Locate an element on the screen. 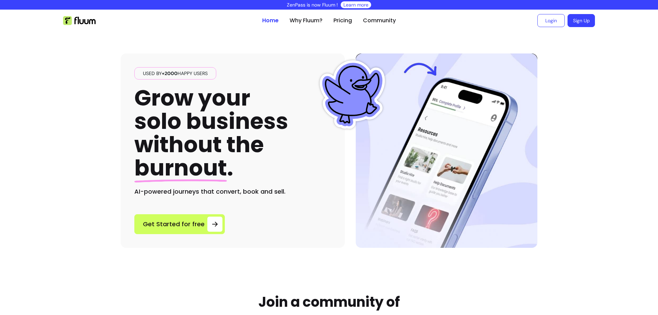 The height and width of the screenshot is (315, 658). span: burnout is located at coordinates (181, 168).